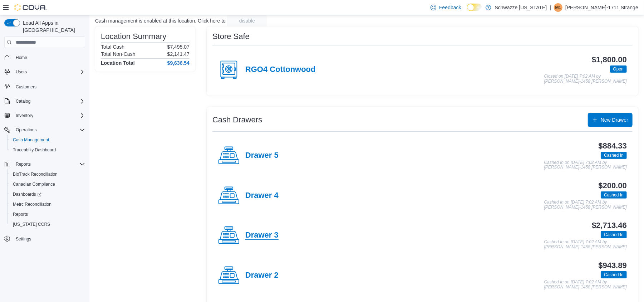  What do you see at coordinates (178, 47) in the screenshot?
I see `p: $7,495.07` at bounding box center [178, 47].